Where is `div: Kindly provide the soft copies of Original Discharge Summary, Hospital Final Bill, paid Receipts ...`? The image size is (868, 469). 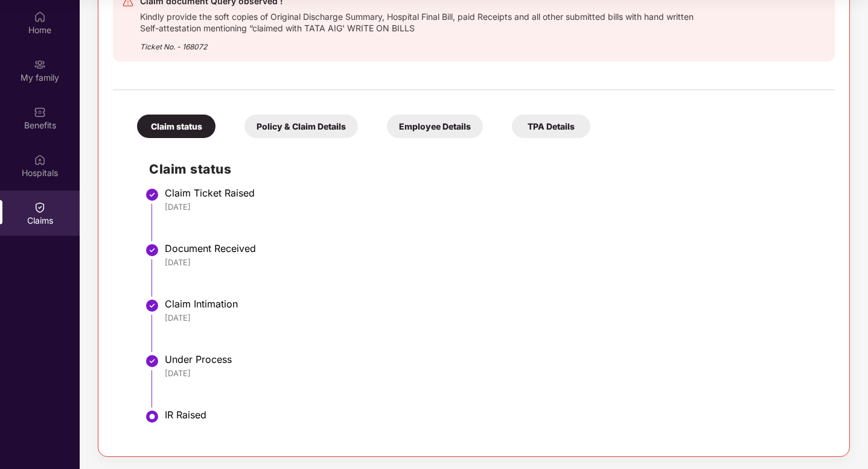 div: Kindly provide the soft copies of Original Discharge Summary, Hospital Final Bill, paid Receipts ... is located at coordinates (424, 21).